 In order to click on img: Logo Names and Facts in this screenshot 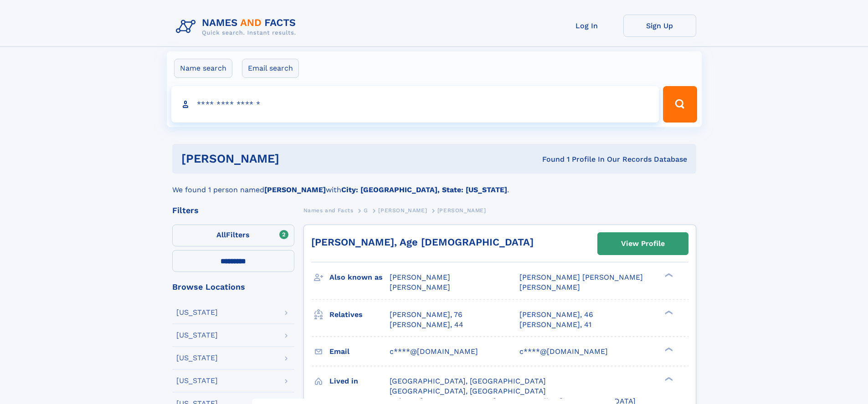, I will do `click(238, 27)`.